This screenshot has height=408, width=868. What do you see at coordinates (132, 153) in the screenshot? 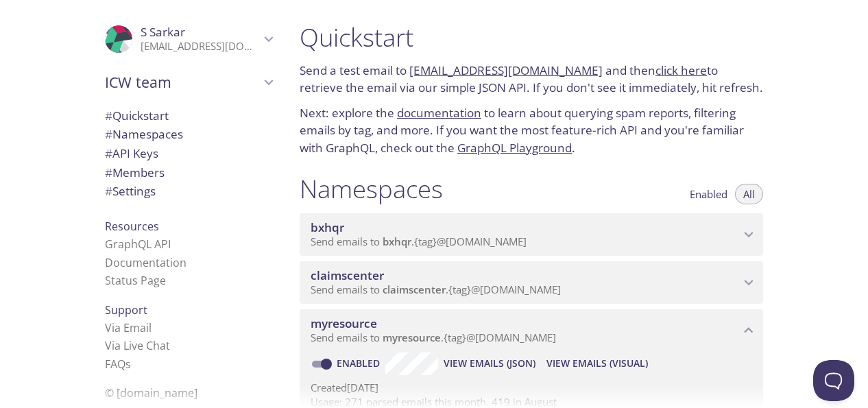
I see `span: API Keys` at bounding box center [132, 153].